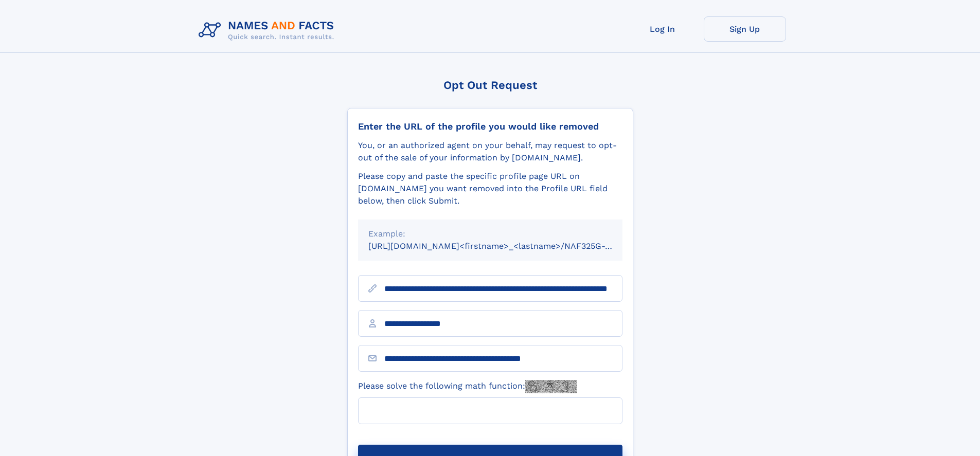  Describe the element at coordinates (490, 152) in the screenshot. I see `div: You, or an authorized agent on your behalf, may request to opt-out of the sale of your informatio...` at that location.